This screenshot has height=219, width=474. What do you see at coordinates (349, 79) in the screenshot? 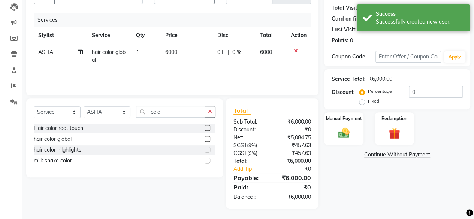
I see `div: Service Total:` at bounding box center [349, 79].